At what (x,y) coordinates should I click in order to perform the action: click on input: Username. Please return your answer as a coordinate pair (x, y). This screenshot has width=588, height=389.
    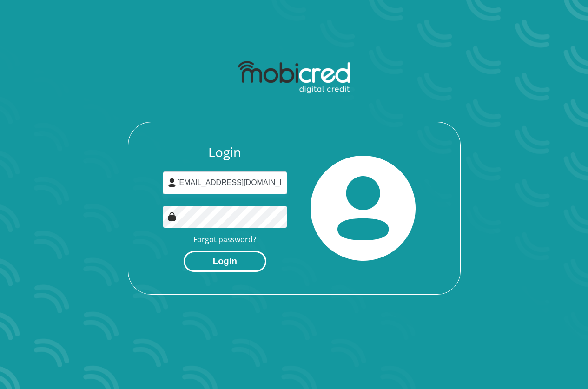
    Looking at the image, I should click on (225, 183).